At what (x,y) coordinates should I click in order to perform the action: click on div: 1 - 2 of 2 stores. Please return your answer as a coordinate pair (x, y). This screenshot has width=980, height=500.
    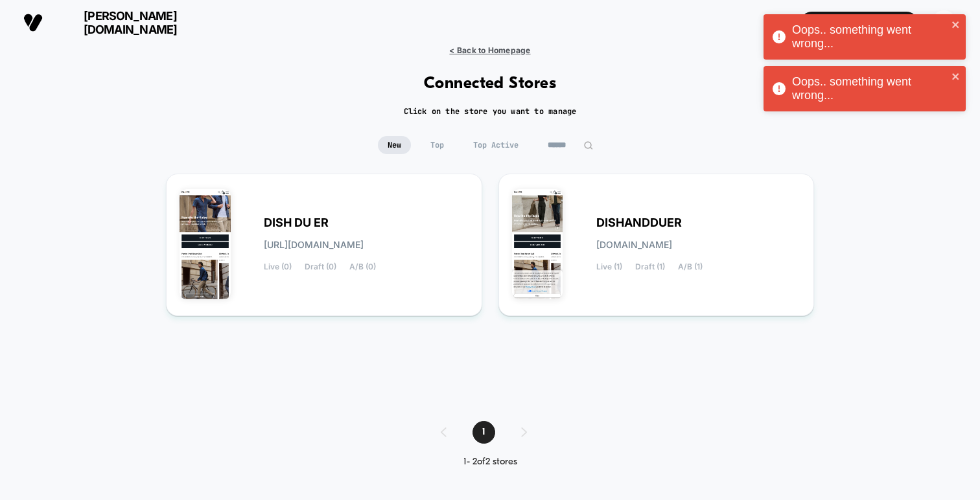
    Looking at the image, I should click on (490, 462).